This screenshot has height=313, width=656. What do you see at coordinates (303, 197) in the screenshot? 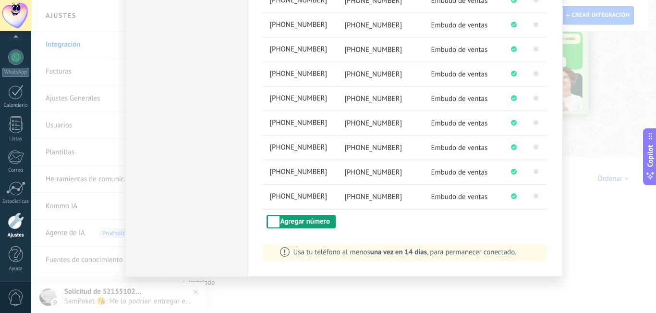
I see `span: +5215653543959` at bounding box center [303, 197].